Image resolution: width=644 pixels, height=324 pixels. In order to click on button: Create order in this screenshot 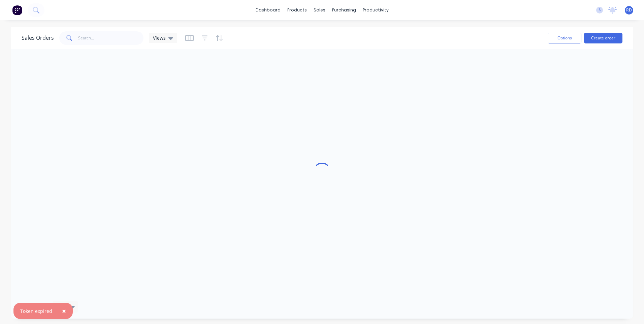, I will do `click(603, 38)`.